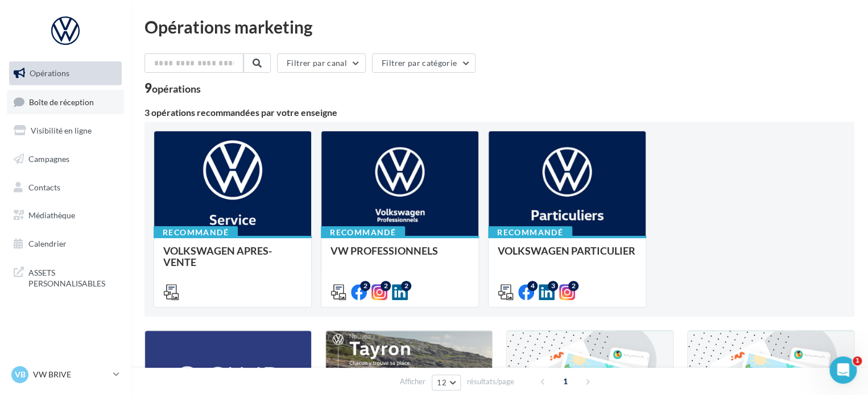 The image size is (868, 395). I want to click on span: VOLKSWAGEN PARTICULIER, so click(567, 251).